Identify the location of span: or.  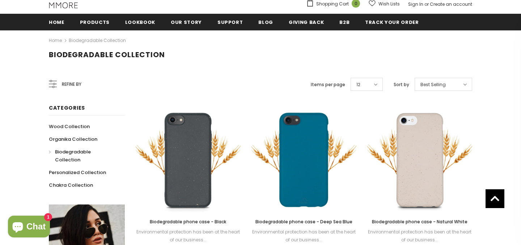
(427, 4).